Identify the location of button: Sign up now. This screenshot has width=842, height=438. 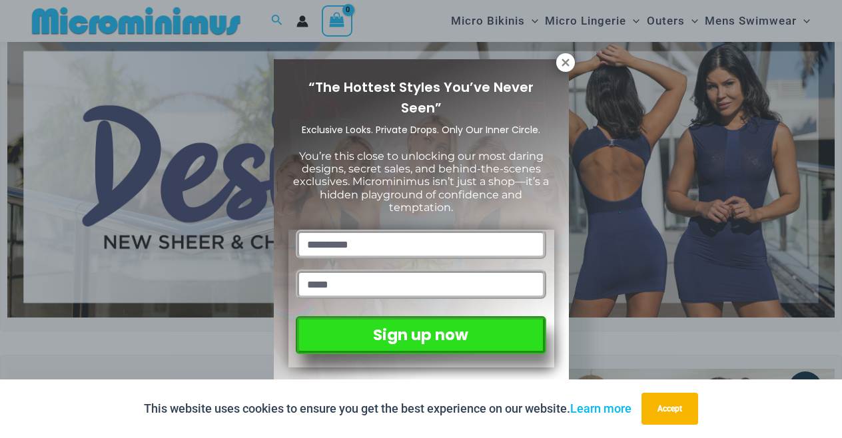
(420, 335).